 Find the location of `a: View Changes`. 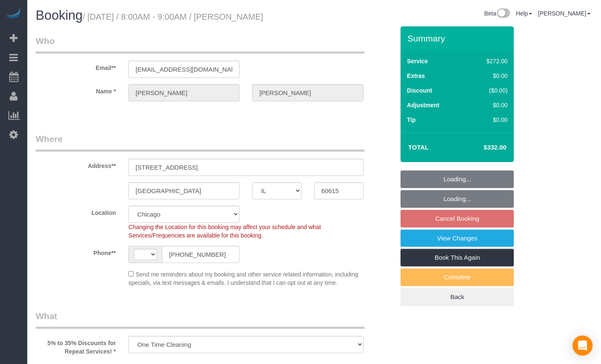

a: View Changes is located at coordinates (457, 239).